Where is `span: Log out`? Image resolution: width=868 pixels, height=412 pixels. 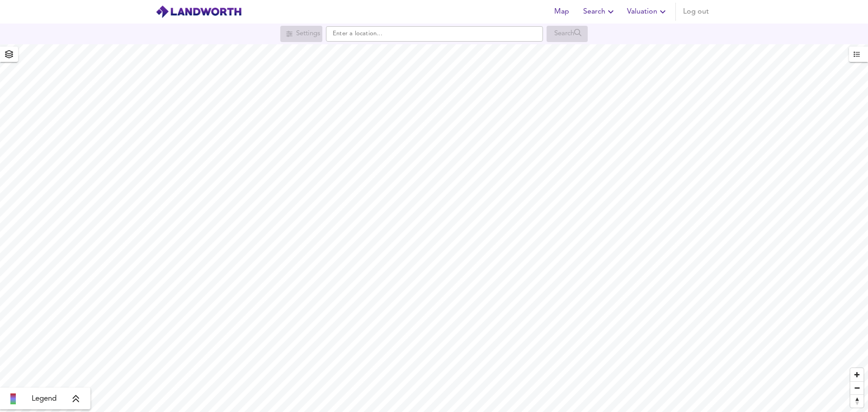
span: Log out is located at coordinates (696, 12).